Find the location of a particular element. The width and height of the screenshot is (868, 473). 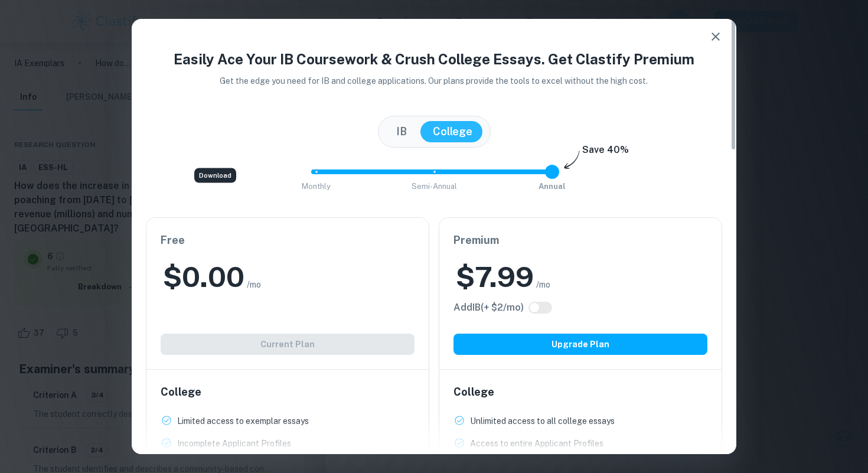

h6: Click to see all the additional IB features. is located at coordinates (488, 308).